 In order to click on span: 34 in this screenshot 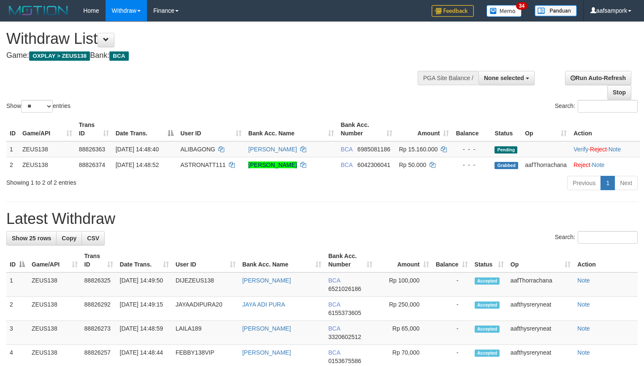, I will do `click(521, 6)`.